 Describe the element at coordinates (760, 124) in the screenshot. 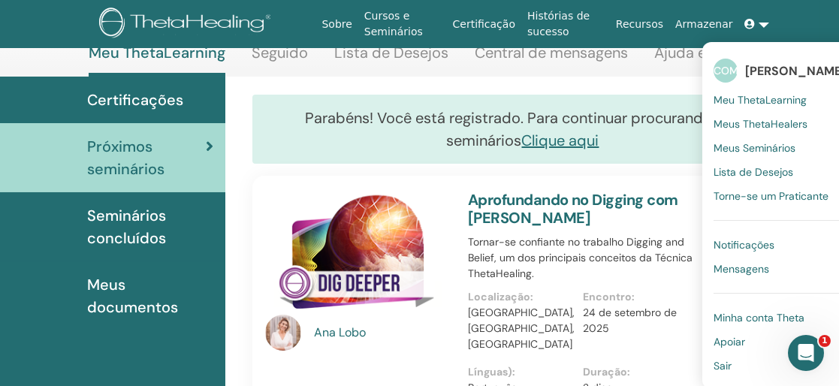

I see `font: Meus ThetaHealers` at that location.